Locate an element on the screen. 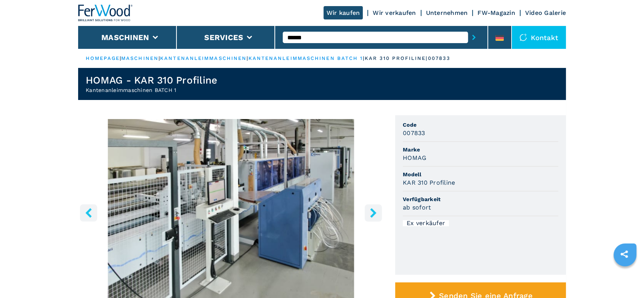 The image size is (644, 298). button: submit-button is located at coordinates (474, 37).